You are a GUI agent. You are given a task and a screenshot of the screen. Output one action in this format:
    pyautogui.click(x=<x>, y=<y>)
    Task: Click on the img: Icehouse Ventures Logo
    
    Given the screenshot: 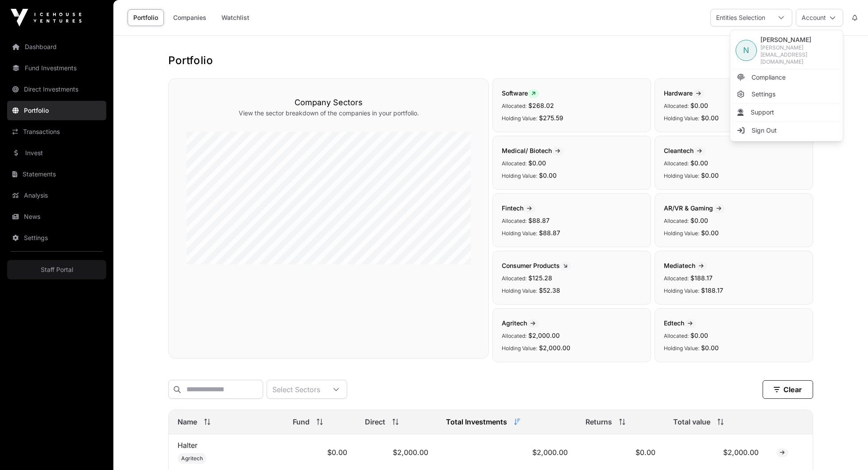 What is the action you would take?
    pyautogui.click(x=46, y=18)
    